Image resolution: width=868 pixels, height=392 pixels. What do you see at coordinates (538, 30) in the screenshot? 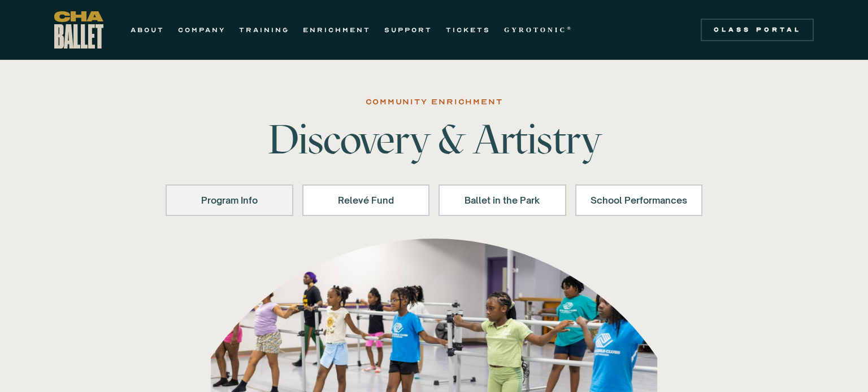
I see `a: GYROTONIC®` at bounding box center [538, 30].